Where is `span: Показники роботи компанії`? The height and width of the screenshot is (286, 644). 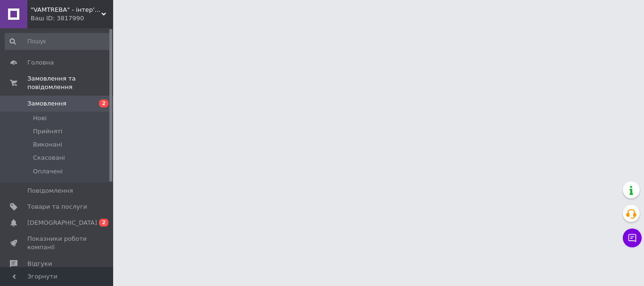
span: Показники роботи компанії is located at coordinates (57, 243).